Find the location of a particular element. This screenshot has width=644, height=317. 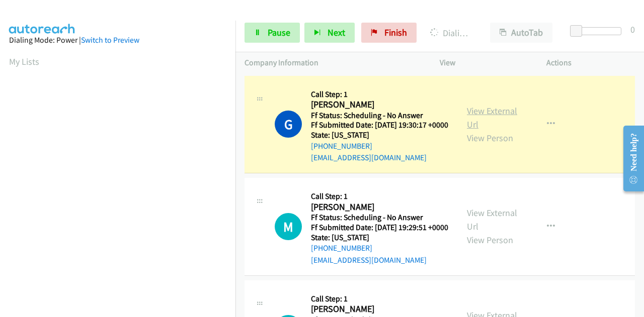

p: Company Information is located at coordinates (333, 63).